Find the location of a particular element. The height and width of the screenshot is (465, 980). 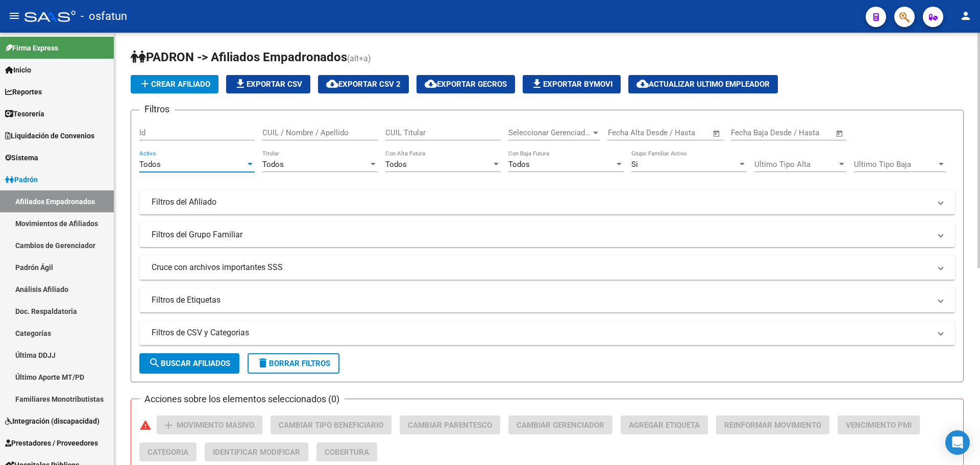

button: Cambiar Gerenciador is located at coordinates (561, 424).